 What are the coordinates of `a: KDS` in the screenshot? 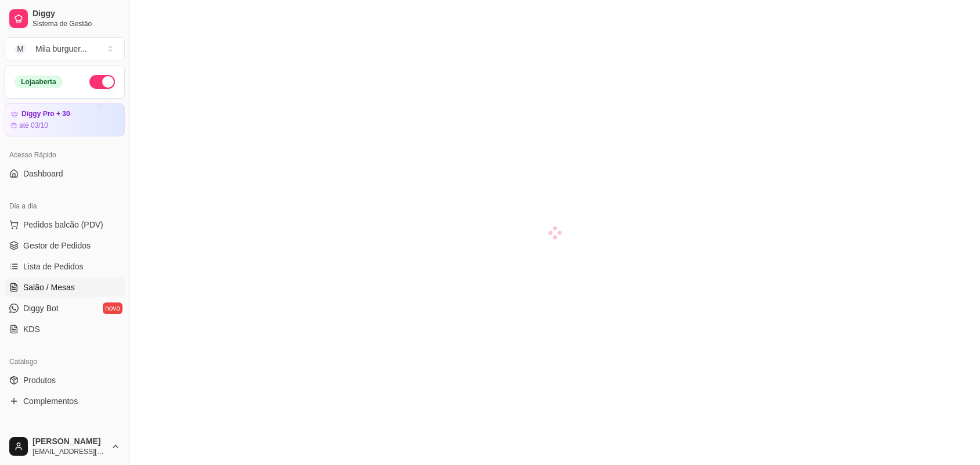 It's located at (64, 329).